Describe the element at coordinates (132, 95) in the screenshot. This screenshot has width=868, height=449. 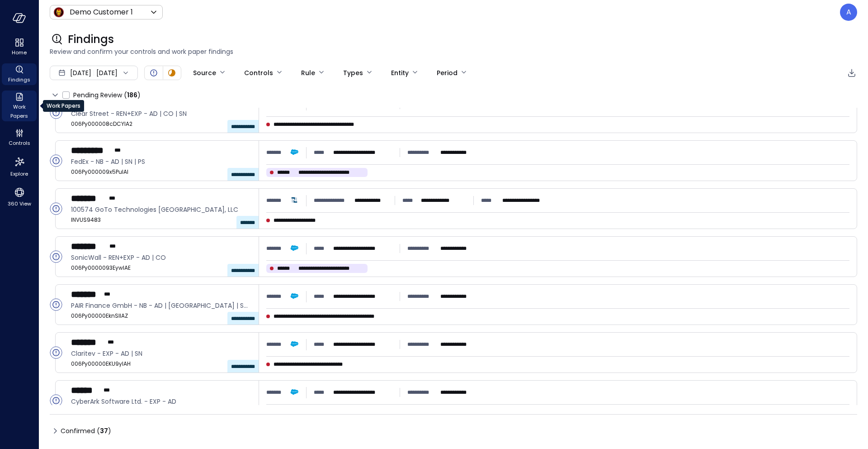
I see `span: 186` at that location.